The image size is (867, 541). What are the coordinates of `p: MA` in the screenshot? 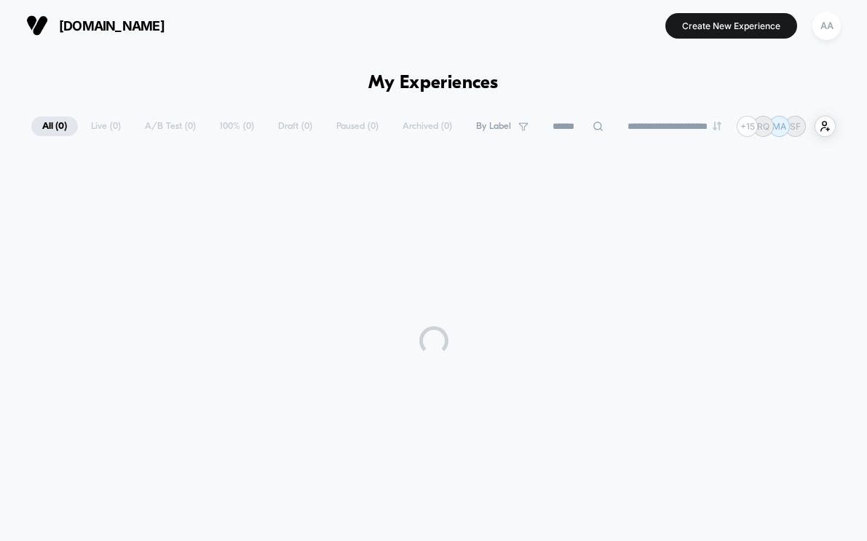 It's located at (779, 126).